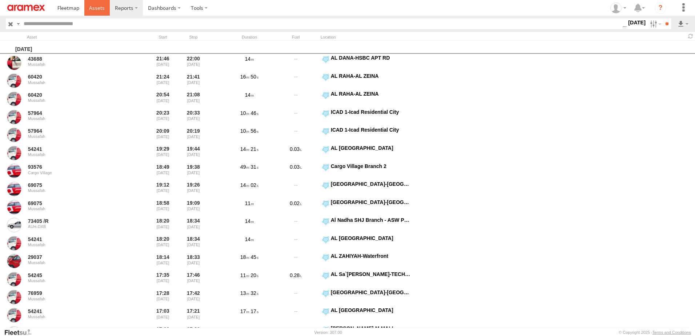 The width and height of the screenshot is (695, 336). What do you see at coordinates (245, 293) in the screenshot?
I see `span: 13` at bounding box center [245, 293].